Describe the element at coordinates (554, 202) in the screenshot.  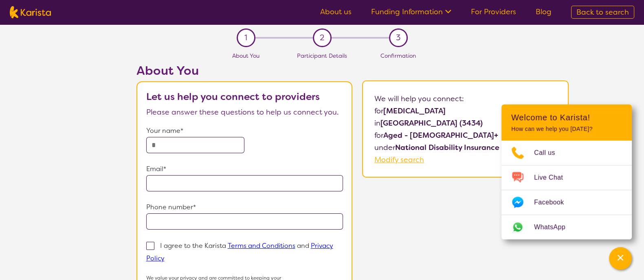
I see `span: Facebook` at that location.